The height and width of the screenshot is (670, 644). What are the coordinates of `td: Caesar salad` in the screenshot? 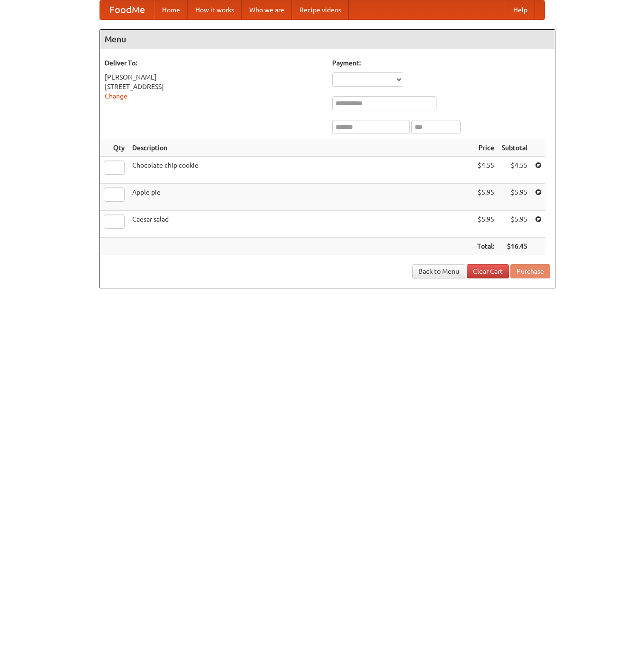 It's located at (301, 224).